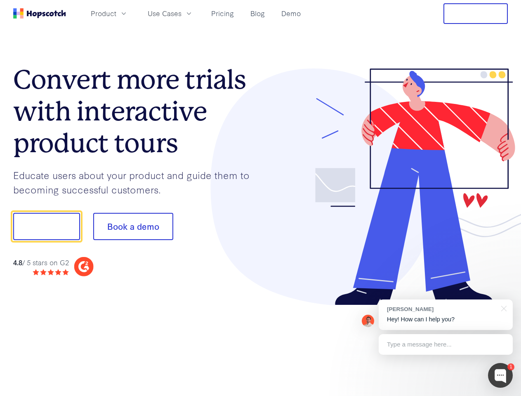 This screenshot has height=396, width=521. What do you see at coordinates (104, 13) in the screenshot?
I see `span: Product` at bounding box center [104, 13].